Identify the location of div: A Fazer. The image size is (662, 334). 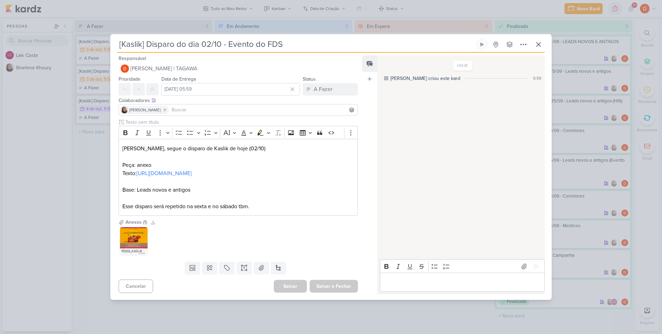
(323, 89).